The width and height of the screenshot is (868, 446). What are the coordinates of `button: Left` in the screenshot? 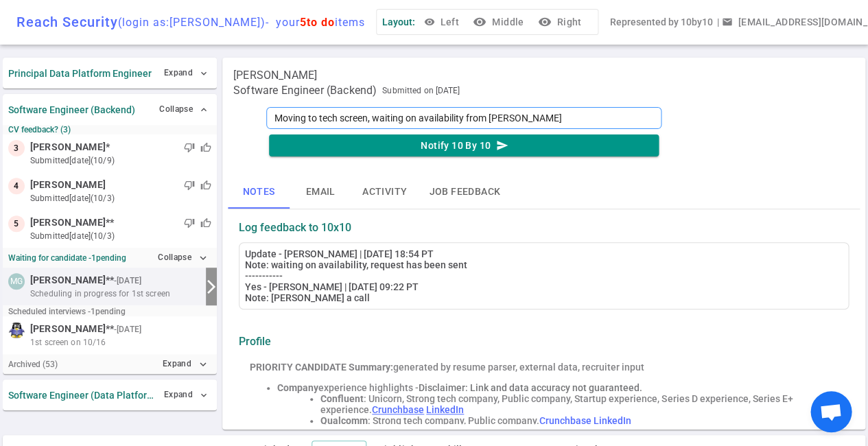 It's located at (443, 22).